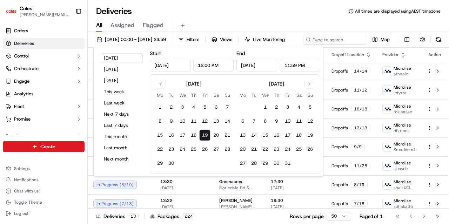 The height and width of the screenshot is (224, 449). What do you see at coordinates (299, 121) in the screenshot?
I see `button: 11` at bounding box center [299, 121].